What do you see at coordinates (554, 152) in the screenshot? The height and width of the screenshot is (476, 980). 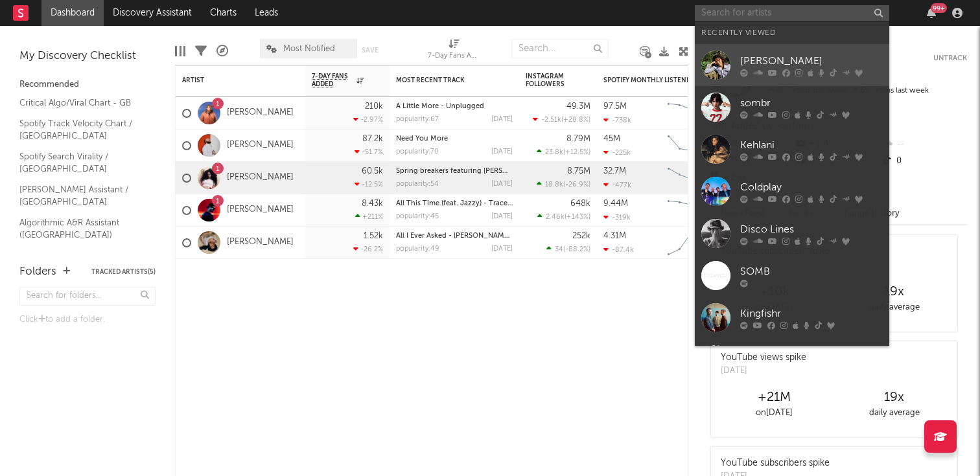 I see `span: 23.8k` at bounding box center [554, 152].